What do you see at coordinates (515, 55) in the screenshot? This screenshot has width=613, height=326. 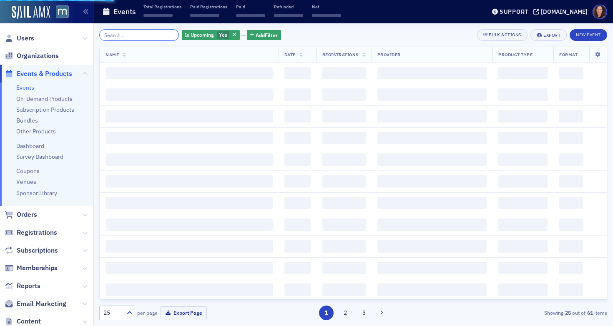 I see `span: Product Type` at bounding box center [515, 55].